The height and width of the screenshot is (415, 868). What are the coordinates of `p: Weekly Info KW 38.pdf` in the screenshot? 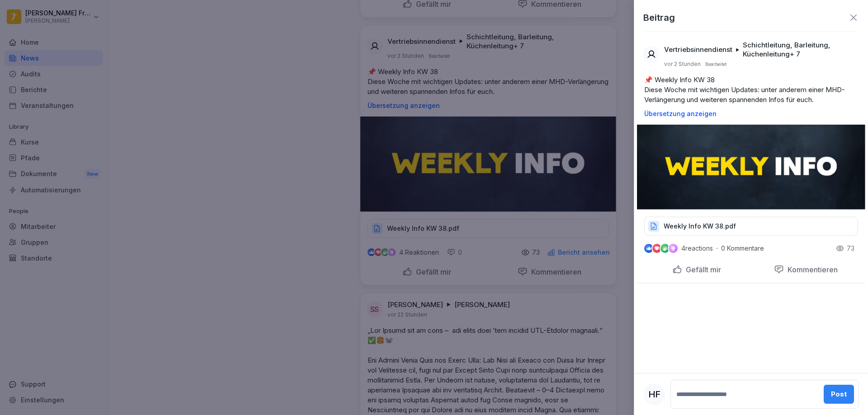 It's located at (700, 226).